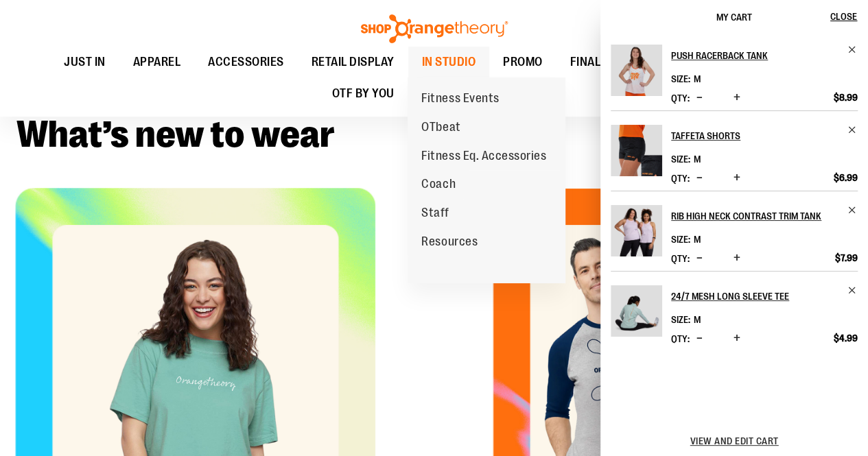  Describe the element at coordinates (435, 213) in the screenshot. I see `a: Staff` at that location.